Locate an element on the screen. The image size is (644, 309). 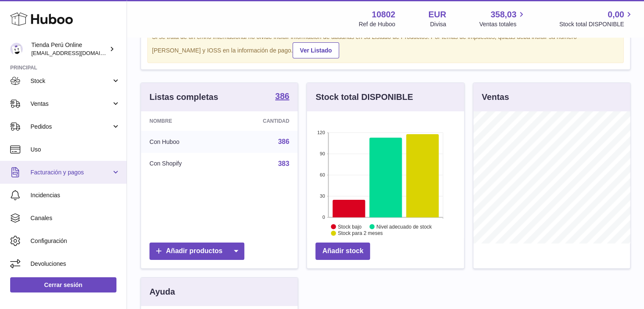
th: Cantidad is located at coordinates (262, 121).